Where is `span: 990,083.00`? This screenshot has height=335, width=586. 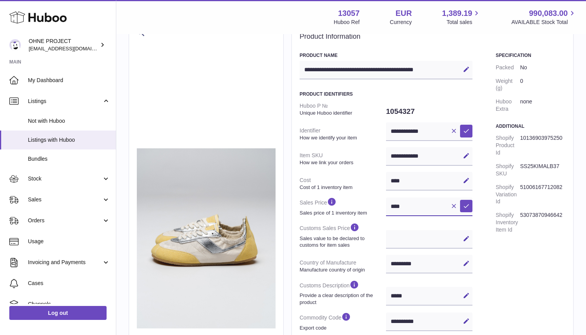
span: 990,083.00 is located at coordinates (549, 13).